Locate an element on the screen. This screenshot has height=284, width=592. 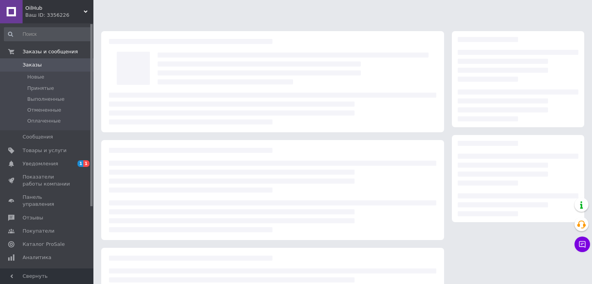
span: Заказы is located at coordinates (32, 65).